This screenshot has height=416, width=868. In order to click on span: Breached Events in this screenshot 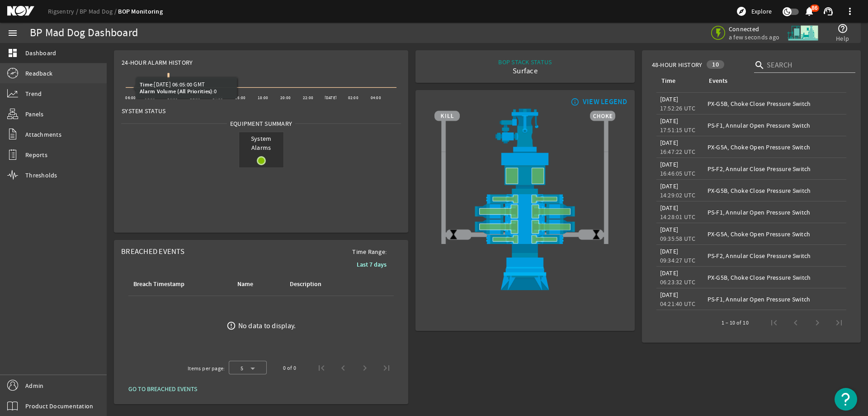, I will do `click(153, 251)`.